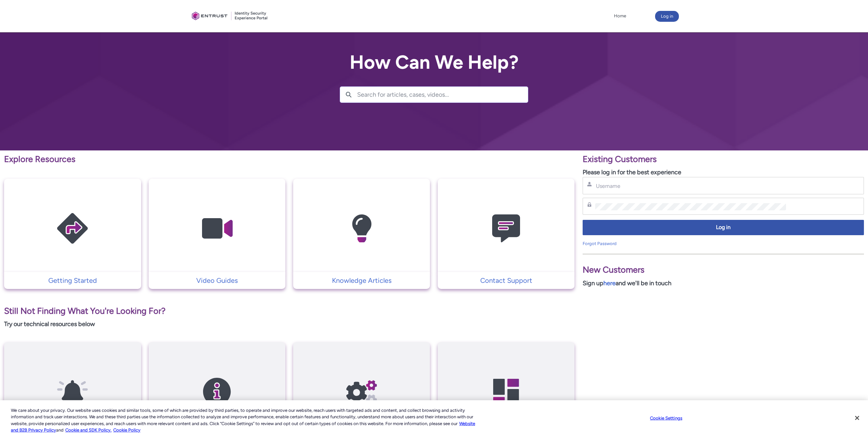 Image resolution: width=868 pixels, height=437 pixels. I want to click on p: Please log in for the best experience, so click(723, 172).